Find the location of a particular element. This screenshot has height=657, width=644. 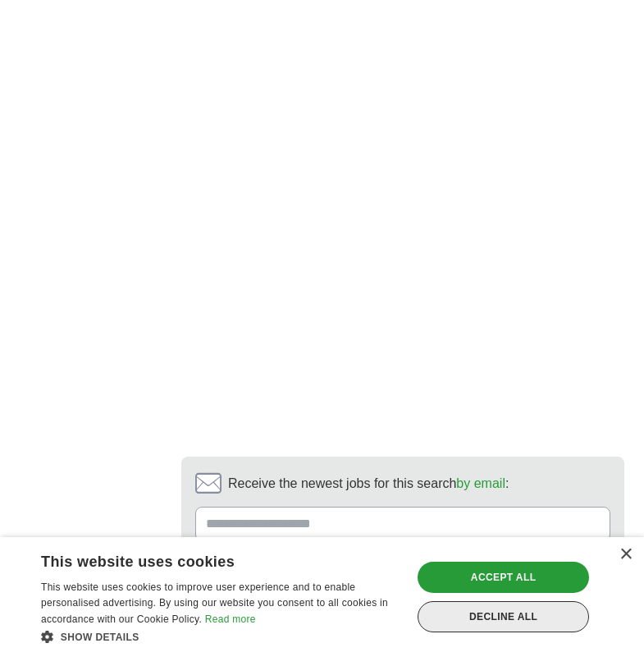

a: Read more, opens a new window is located at coordinates (230, 619).